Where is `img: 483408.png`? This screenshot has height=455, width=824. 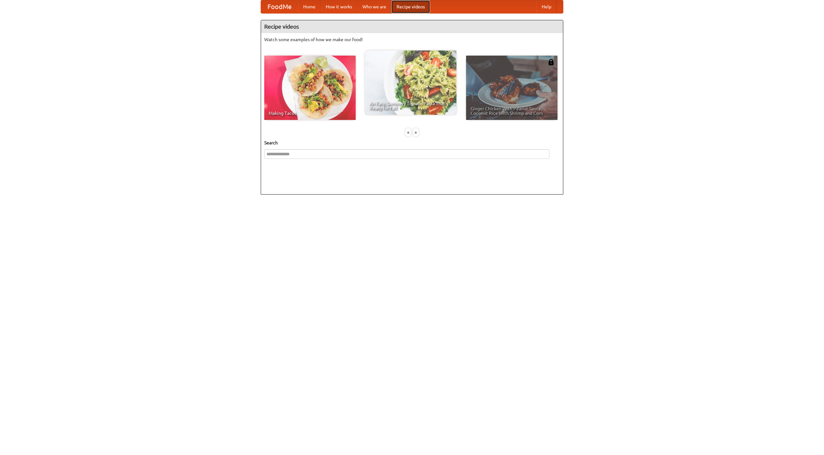
img: 483408.png is located at coordinates (551, 62).